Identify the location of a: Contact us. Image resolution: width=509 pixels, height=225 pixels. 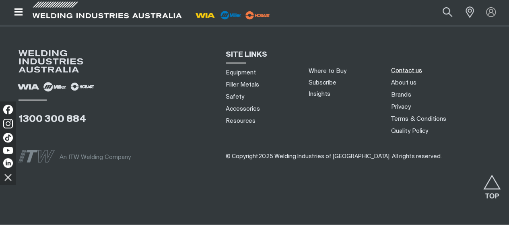
(406, 70).